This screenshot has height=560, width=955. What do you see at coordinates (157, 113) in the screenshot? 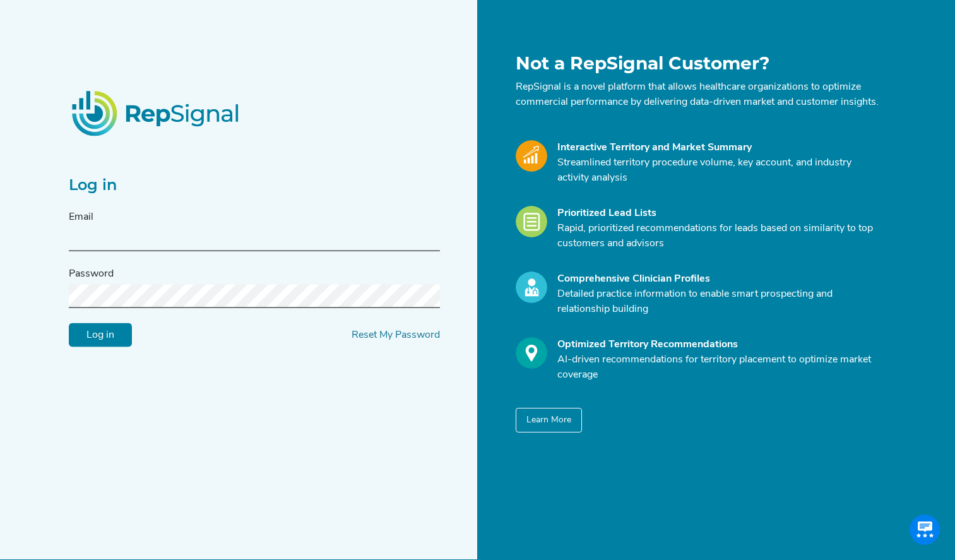
I see `img: RepSignalLogo.20539ed3.png` at bounding box center [157, 113].